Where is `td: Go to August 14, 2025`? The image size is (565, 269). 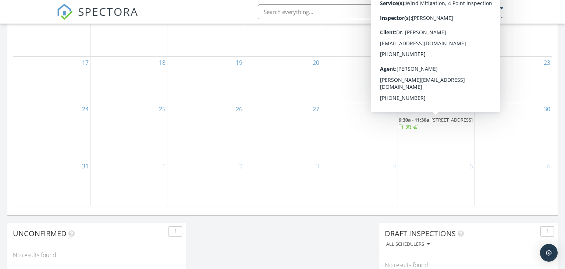 td: Go to August 14, 2025 is located at coordinates (360, 33).